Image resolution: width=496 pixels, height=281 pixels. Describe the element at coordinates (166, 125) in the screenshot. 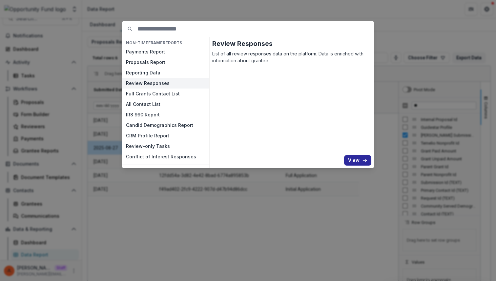

I see `button: Candid Demographics Report` at that location.